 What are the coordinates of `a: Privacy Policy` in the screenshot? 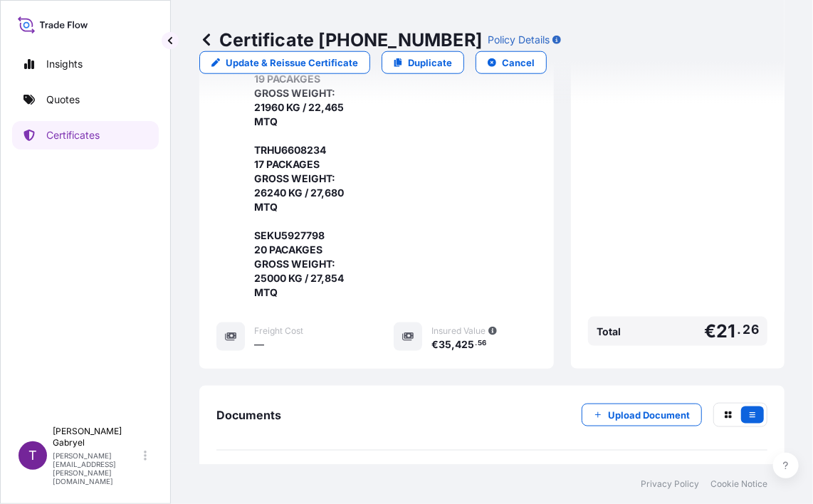 It's located at (670, 484).